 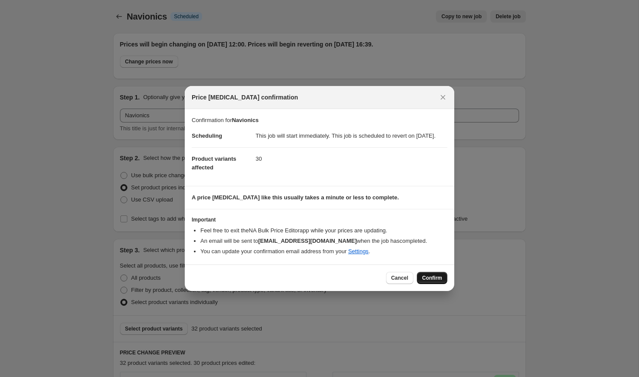 What do you see at coordinates (351, 159) in the screenshot?
I see `dd: 30` at bounding box center [351, 159].